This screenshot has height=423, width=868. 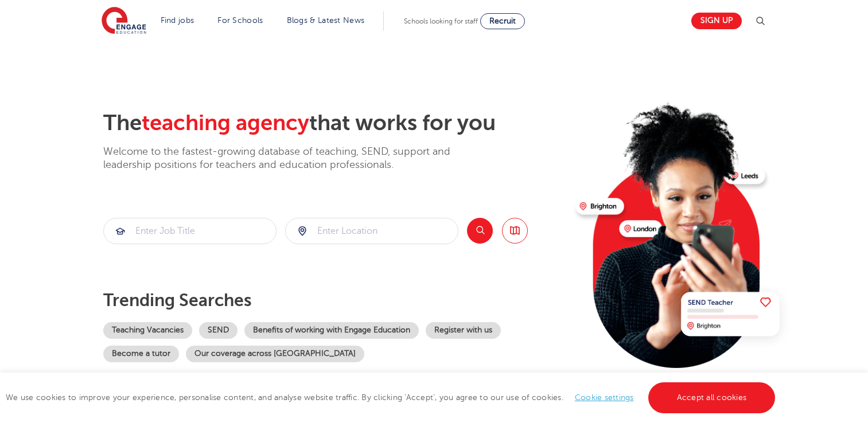 I want to click on a: For Schools, so click(x=240, y=20).